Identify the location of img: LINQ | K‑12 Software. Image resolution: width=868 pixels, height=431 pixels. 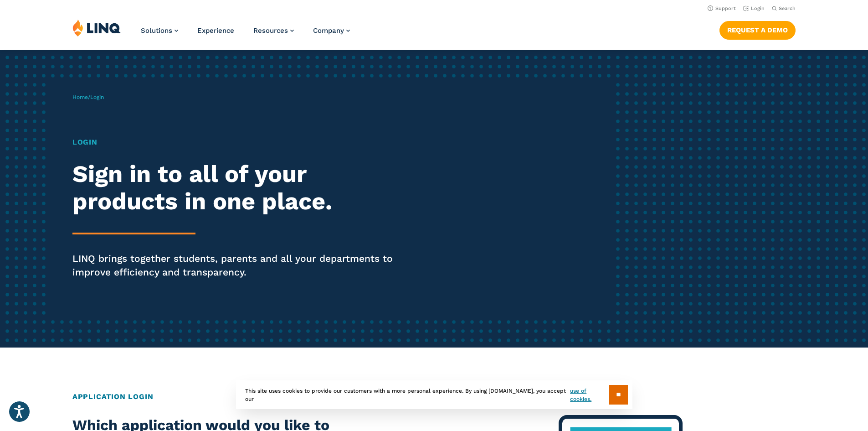
(97, 28).